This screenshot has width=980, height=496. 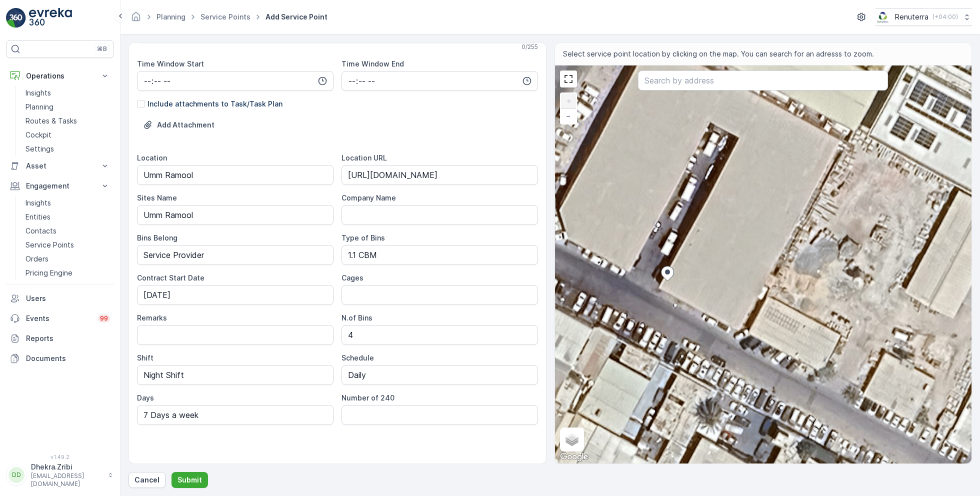 What do you see at coordinates (59, 318) in the screenshot?
I see `p: Events` at bounding box center [59, 318].